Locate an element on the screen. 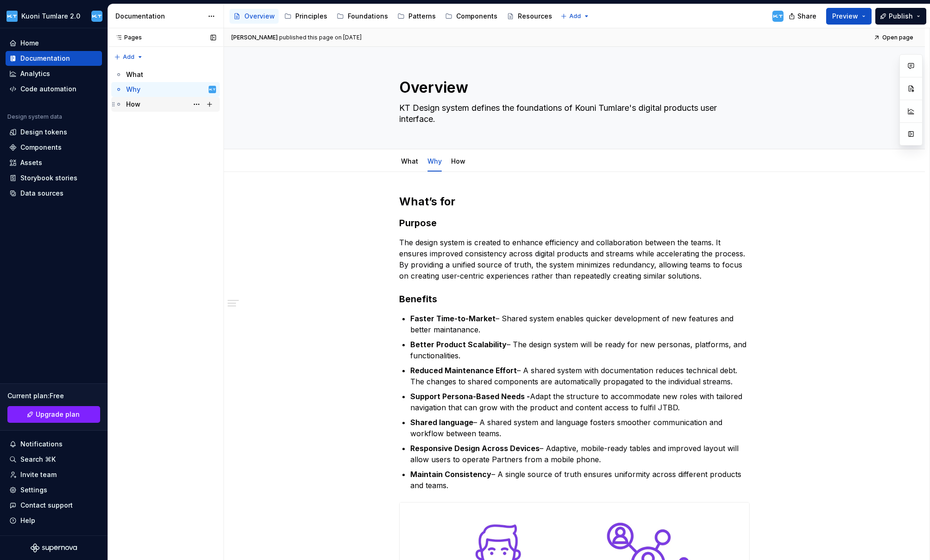 The height and width of the screenshot is (560, 930). p: – The design system will be ready for new personas, platforms, and functionalities. is located at coordinates (580, 350).